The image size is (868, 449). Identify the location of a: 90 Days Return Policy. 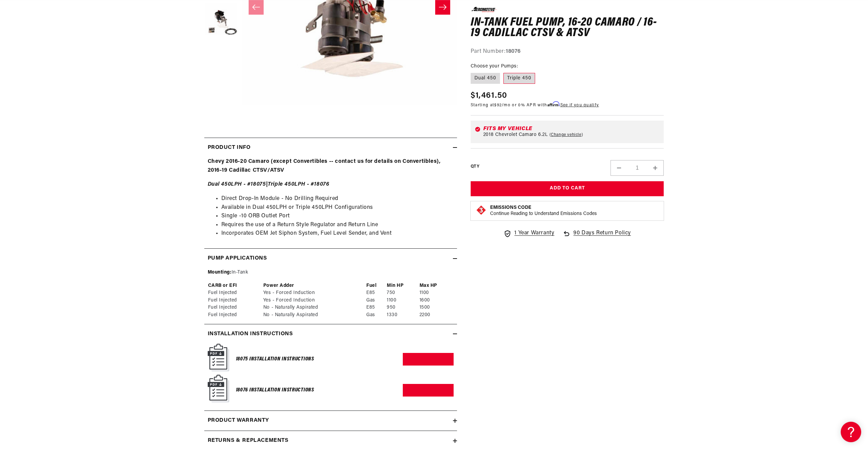
(596, 237).